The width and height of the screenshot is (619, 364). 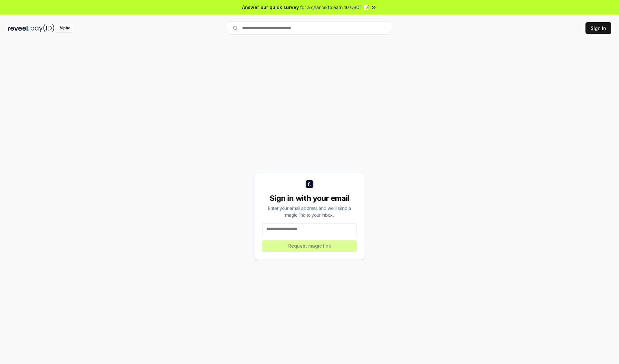 What do you see at coordinates (65, 28) in the screenshot?
I see `div: Alpha` at bounding box center [65, 28].